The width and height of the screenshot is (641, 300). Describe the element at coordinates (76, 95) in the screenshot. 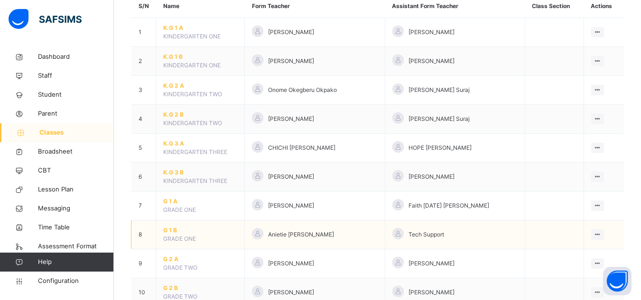

I see `span: Student` at that location.